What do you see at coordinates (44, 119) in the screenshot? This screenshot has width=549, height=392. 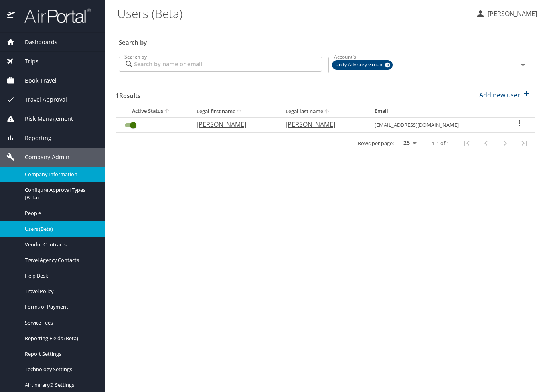 I see `span: Risk Management` at bounding box center [44, 119].